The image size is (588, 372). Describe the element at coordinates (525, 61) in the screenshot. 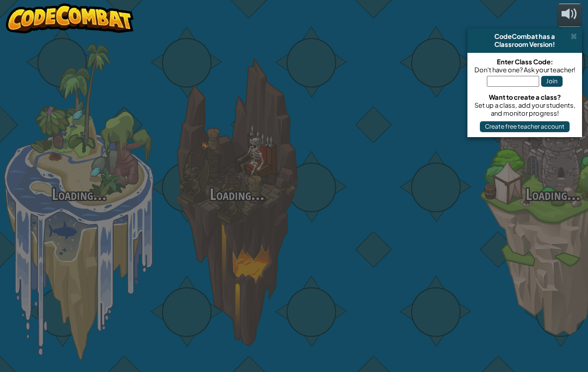

I see `div: Enter Class Code:` at that location.